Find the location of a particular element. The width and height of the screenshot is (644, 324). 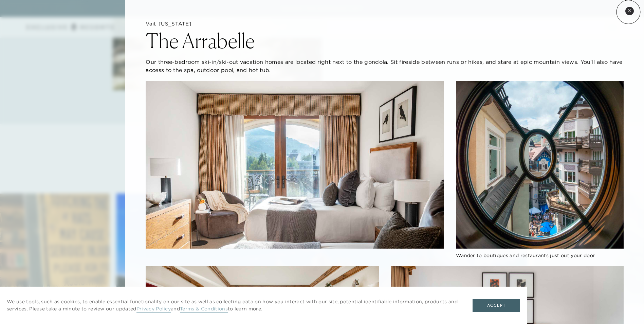

a: Privacy Policy is located at coordinates (153, 309).